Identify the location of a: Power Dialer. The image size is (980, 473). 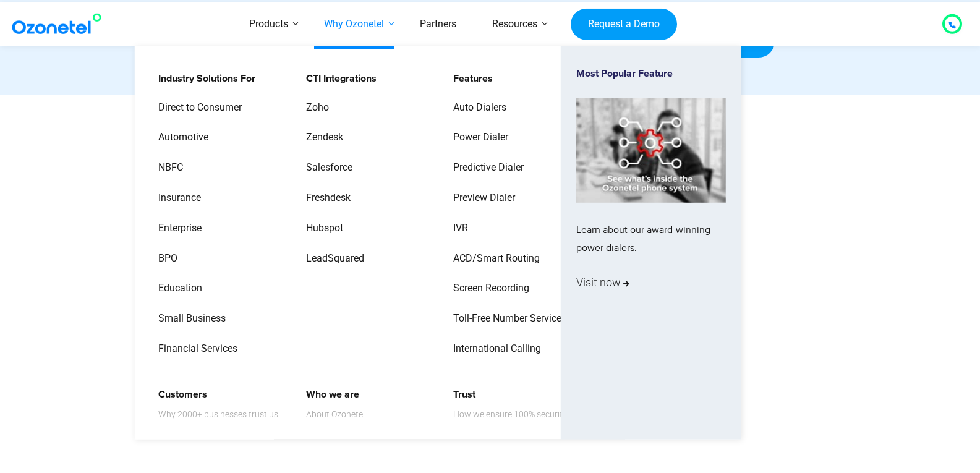
(477, 137).